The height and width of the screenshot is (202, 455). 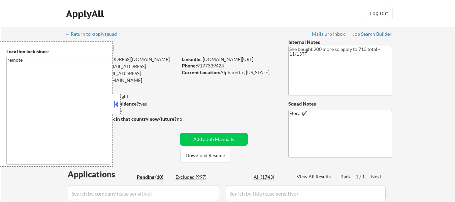 I want to click on div: Squad Notes, so click(x=340, y=104).